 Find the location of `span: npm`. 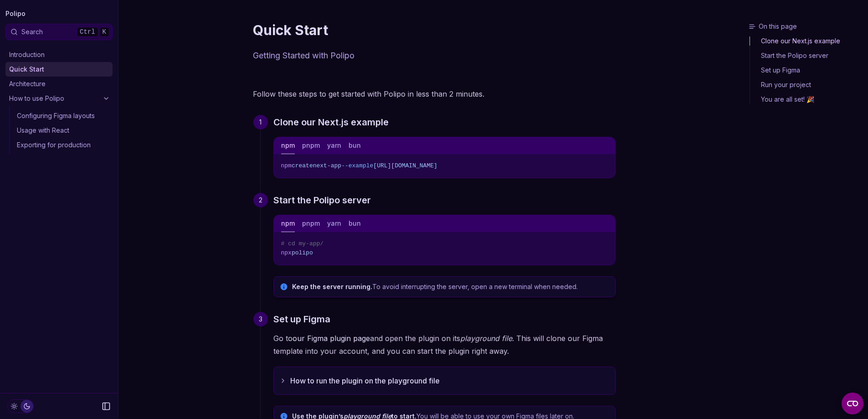

span: npm is located at coordinates (286, 166).